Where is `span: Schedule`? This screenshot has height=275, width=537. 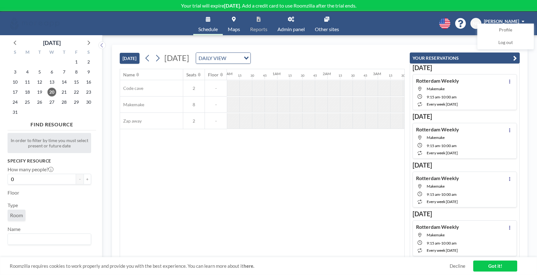 span: Schedule is located at coordinates (208, 29).